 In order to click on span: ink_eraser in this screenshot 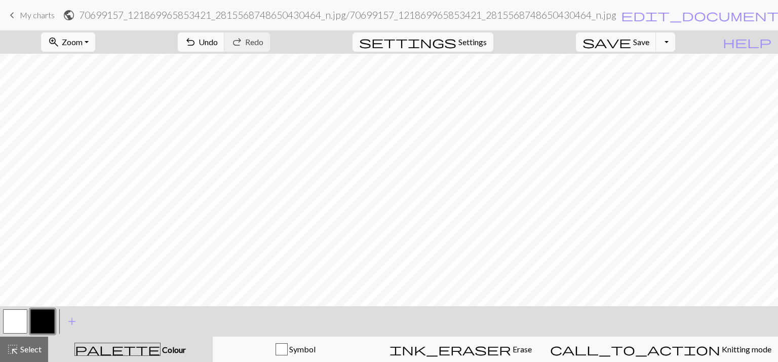, I will do `click(450, 349)`.